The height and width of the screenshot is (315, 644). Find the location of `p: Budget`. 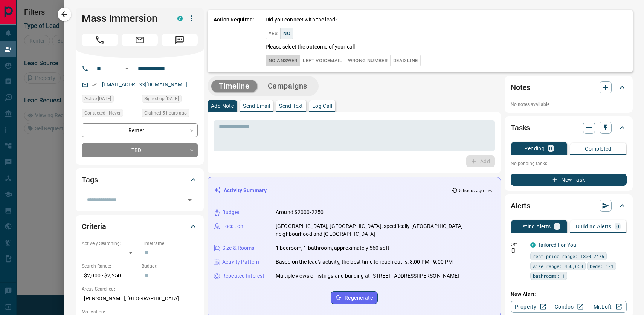

p: Budget is located at coordinates (231, 212).